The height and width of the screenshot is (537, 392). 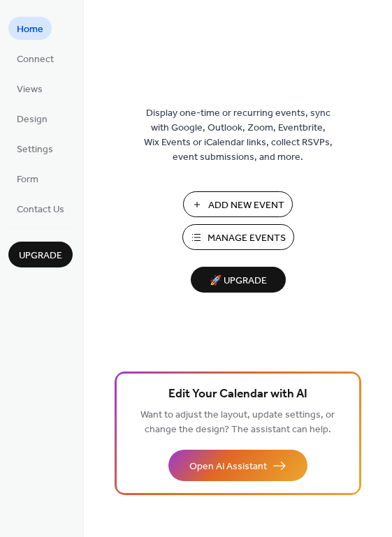 I want to click on a: Design, so click(x=33, y=118).